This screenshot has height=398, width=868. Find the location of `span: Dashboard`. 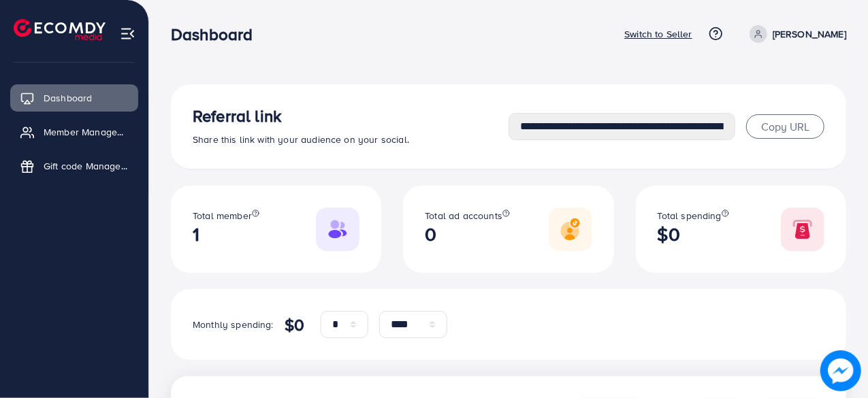

span: Dashboard is located at coordinates (68, 98).